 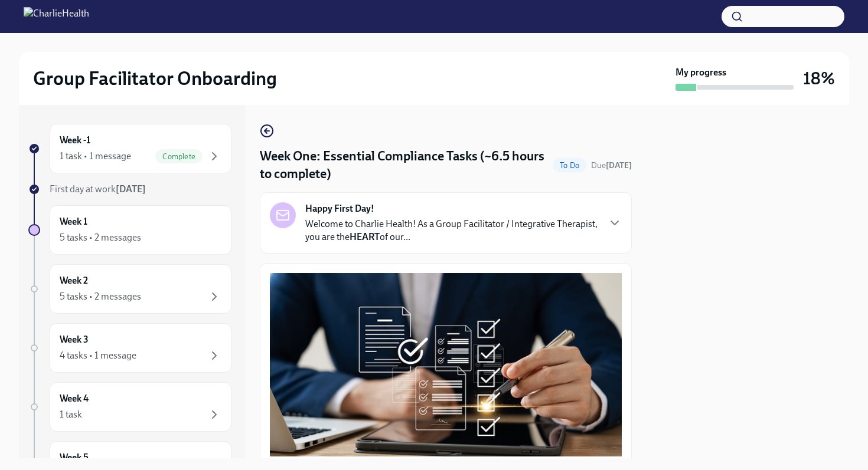 What do you see at coordinates (569, 165) in the screenshot?
I see `span: To Do` at bounding box center [569, 165].